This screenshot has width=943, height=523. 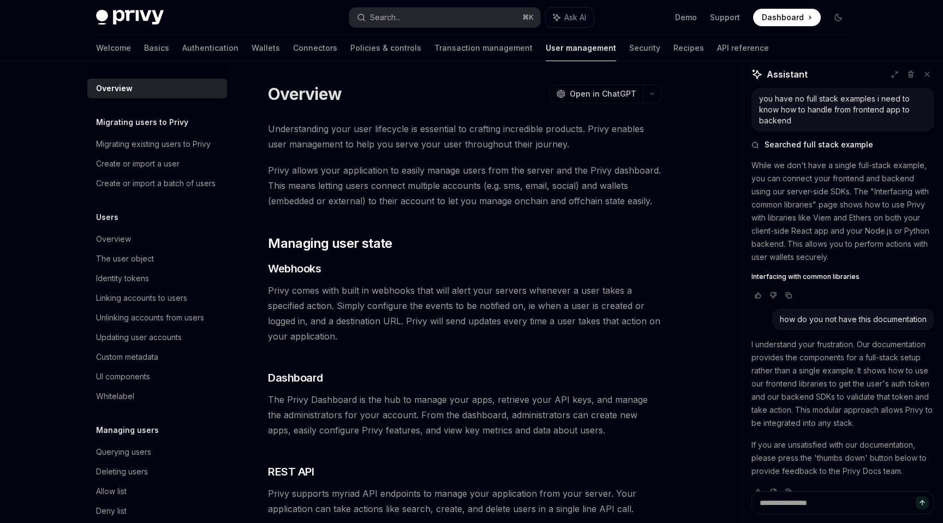 What do you see at coordinates (787, 74) in the screenshot?
I see `span: Assistant` at bounding box center [787, 74].